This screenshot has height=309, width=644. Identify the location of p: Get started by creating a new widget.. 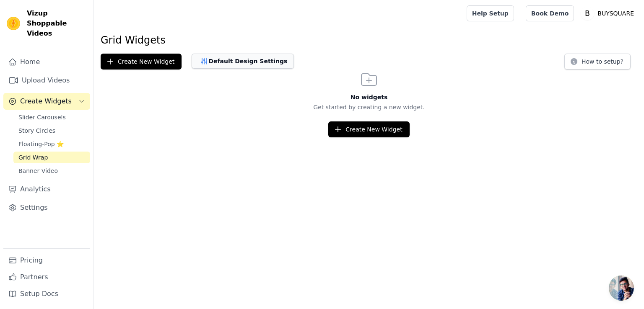
(369, 107).